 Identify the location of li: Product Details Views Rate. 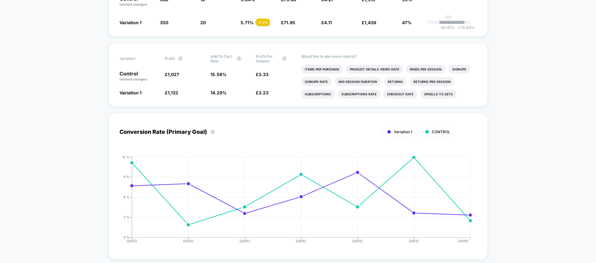
(374, 69).